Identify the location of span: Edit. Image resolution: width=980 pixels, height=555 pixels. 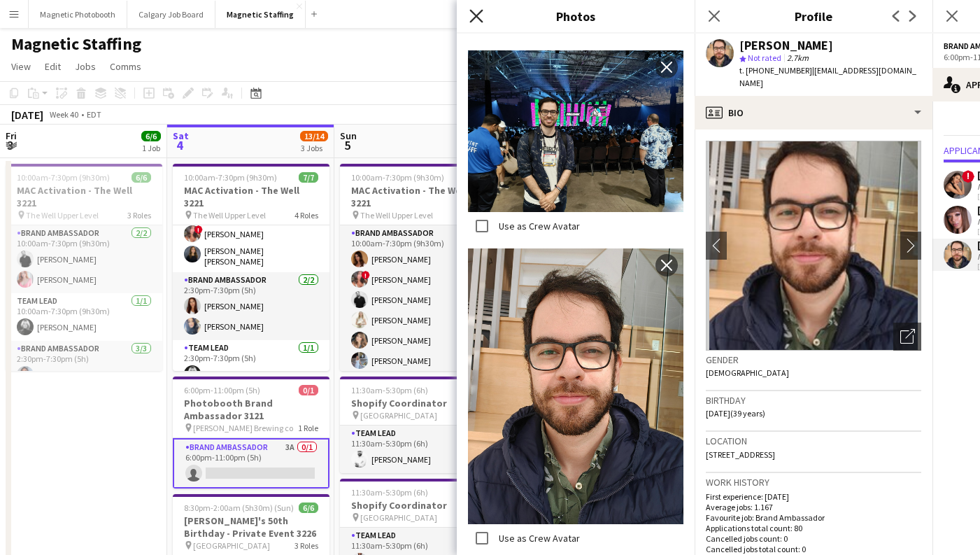
(52, 66).